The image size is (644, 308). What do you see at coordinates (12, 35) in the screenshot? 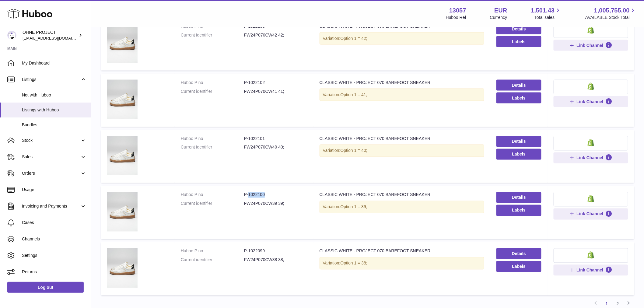
I see `img: internalAdmin-13057@internal.huboo.com` at bounding box center [12, 35].